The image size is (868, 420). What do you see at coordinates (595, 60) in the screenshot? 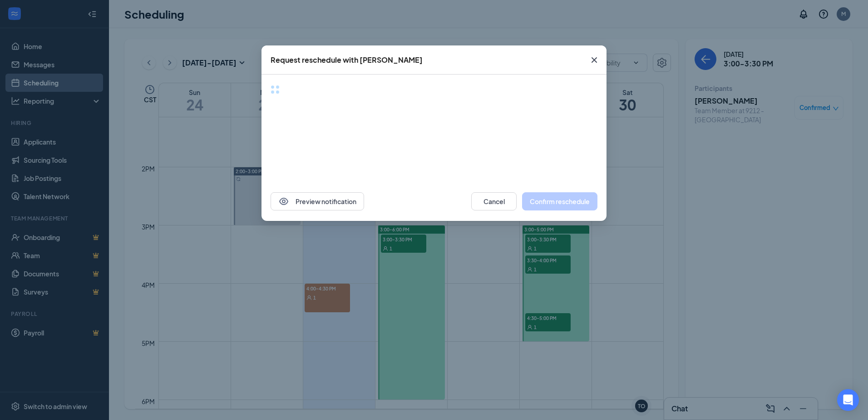
I see `button: Close` at bounding box center [595, 60].